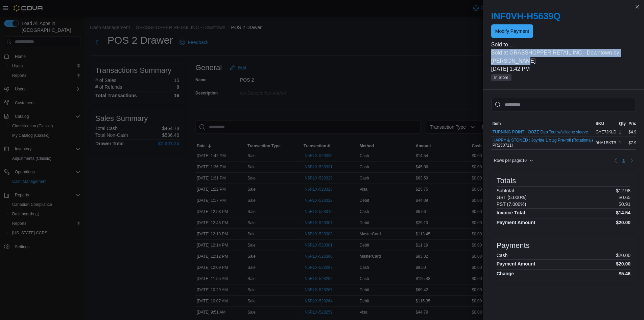 This screenshot has width=644, height=320. What do you see at coordinates (512, 197) in the screenshot?
I see `h6: GST (5.000%)` at bounding box center [512, 197].